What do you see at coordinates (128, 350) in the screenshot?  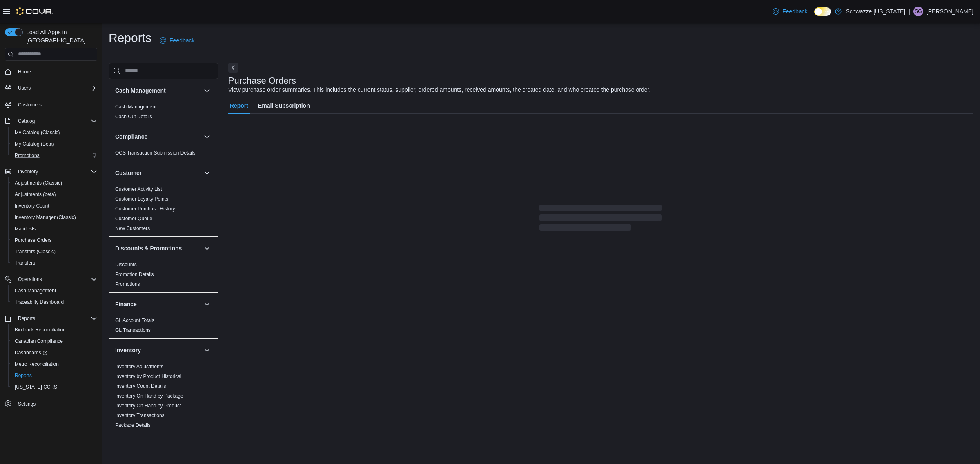 I see `h3: Inventory` at bounding box center [128, 350].